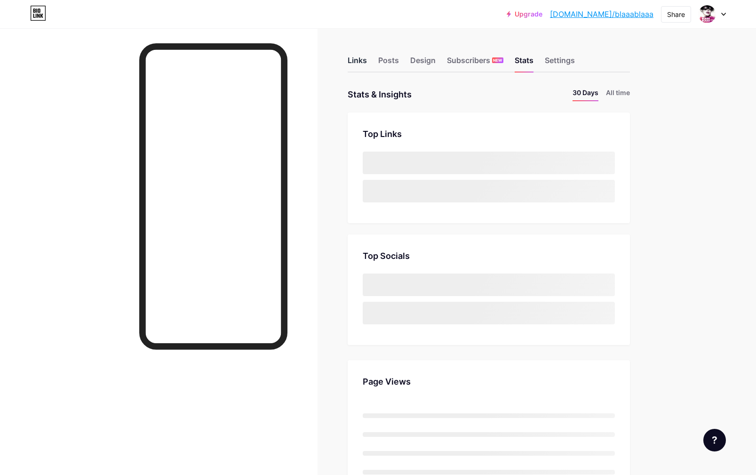 The width and height of the screenshot is (756, 475). I want to click on li: 30 Days, so click(585, 94).